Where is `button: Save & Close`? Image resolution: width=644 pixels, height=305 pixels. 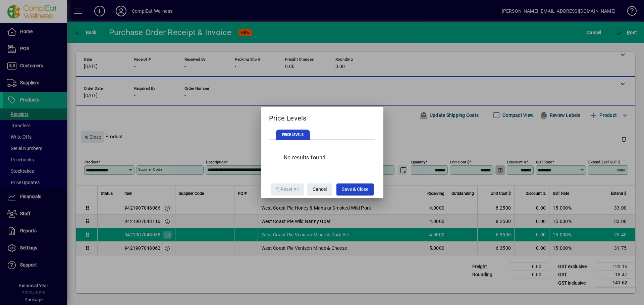
button: Save & Close is located at coordinates (355, 190).